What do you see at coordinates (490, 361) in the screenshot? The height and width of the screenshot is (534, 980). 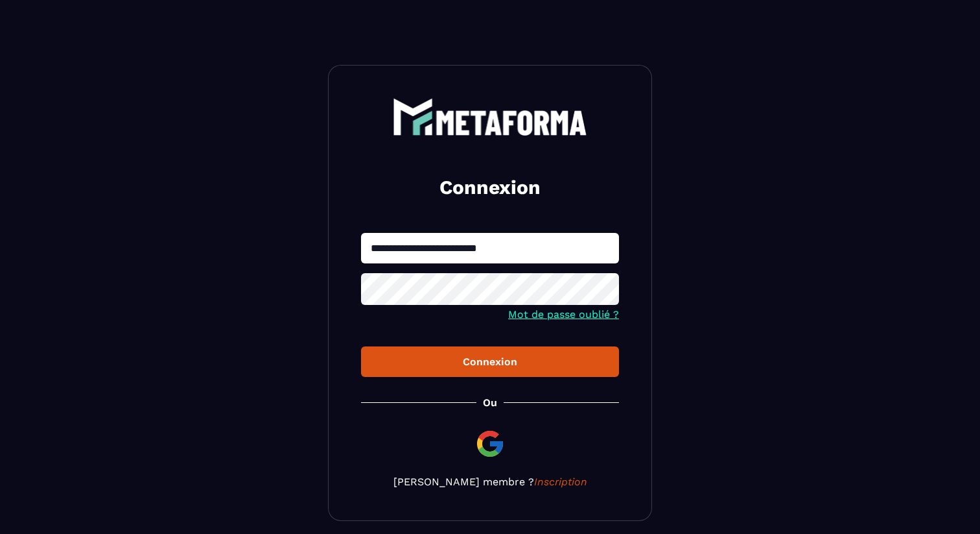 I see `button: Connexion` at bounding box center [490, 361].